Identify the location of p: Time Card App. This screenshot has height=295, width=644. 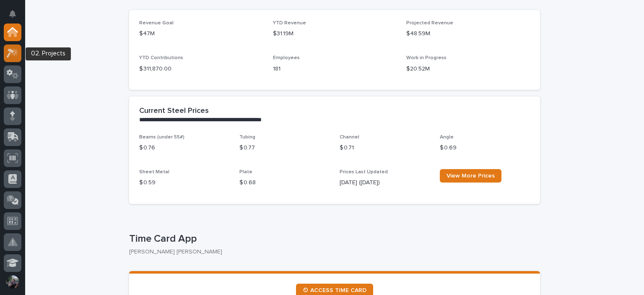
(333, 238).